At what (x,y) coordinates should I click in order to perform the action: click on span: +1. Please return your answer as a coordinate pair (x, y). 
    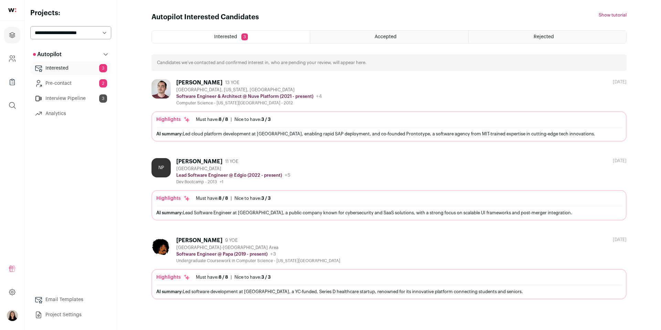
    Looking at the image, I should click on (221, 182).